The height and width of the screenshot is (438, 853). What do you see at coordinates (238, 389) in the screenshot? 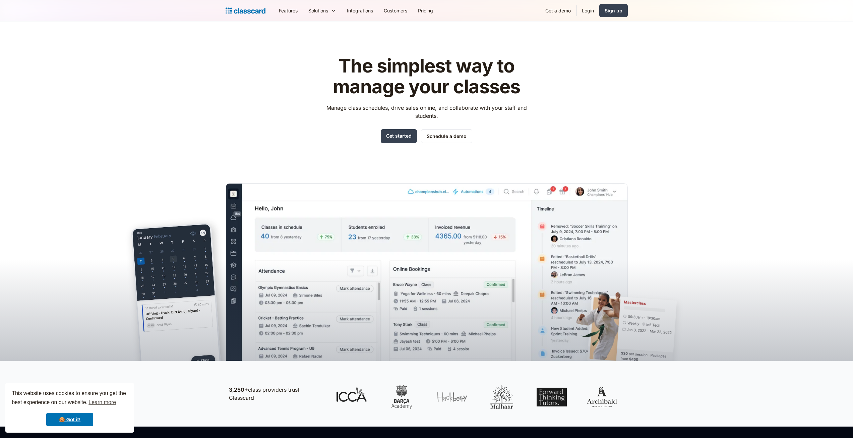
I see `strong: 3,250+` at bounding box center [238, 389].